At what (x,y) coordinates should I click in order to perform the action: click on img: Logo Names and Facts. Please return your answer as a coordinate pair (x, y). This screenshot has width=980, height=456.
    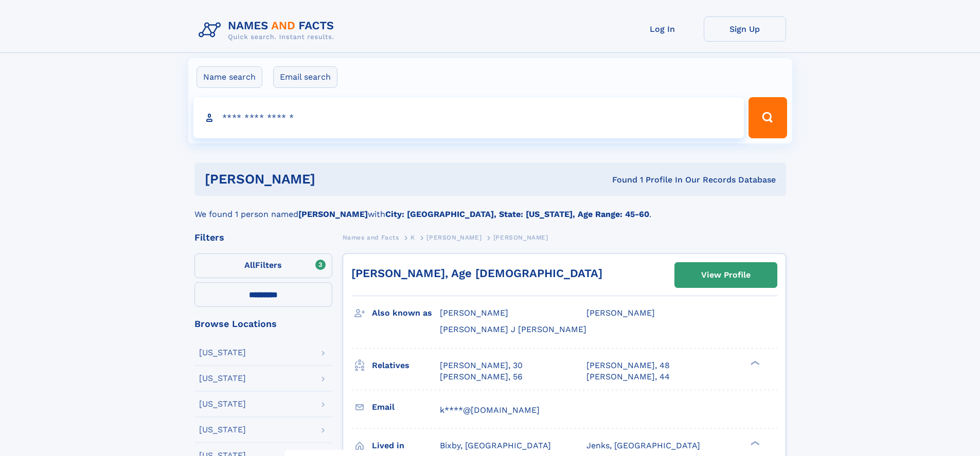
    Looking at the image, I should click on (269, 30).